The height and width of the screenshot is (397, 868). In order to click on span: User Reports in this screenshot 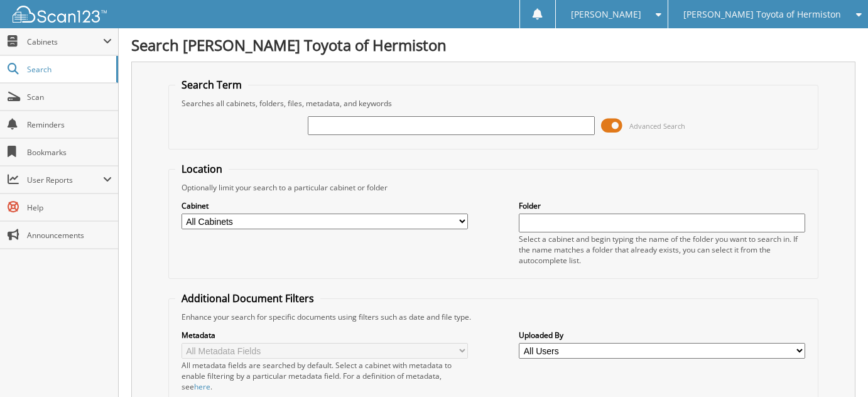, I will do `click(64, 179)`.